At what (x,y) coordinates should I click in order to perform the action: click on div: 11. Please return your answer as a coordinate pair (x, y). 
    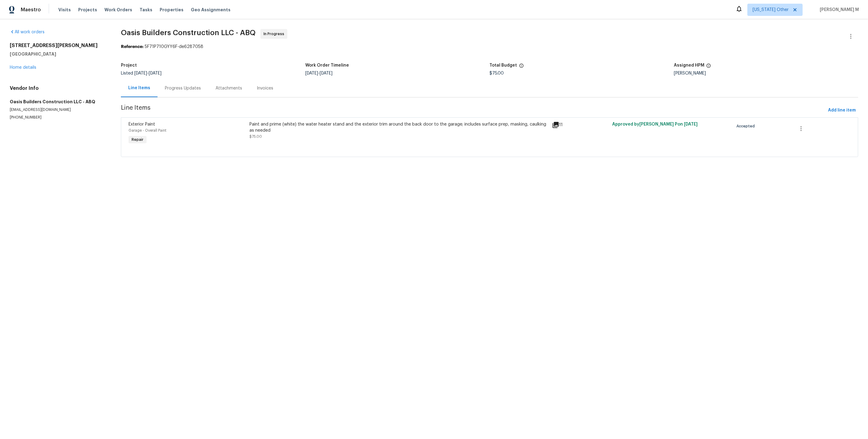
    Looking at the image, I should click on (580, 125).